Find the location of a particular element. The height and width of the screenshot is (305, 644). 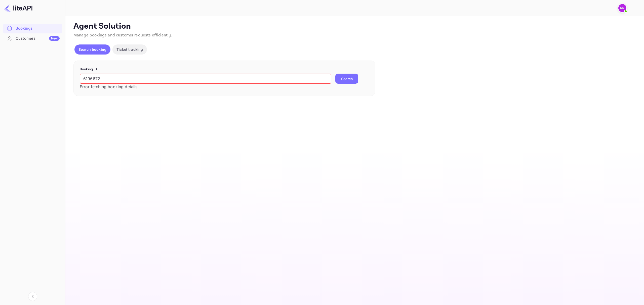

button: Search is located at coordinates (347, 79).